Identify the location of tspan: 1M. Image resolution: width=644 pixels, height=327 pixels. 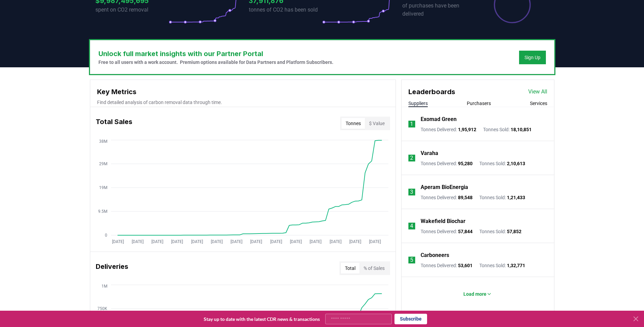
(104, 286).